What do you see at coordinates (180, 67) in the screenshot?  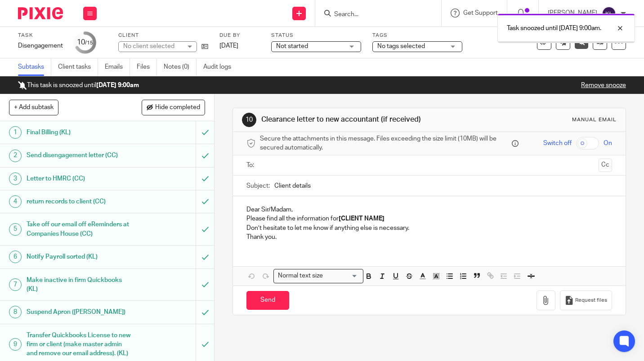 I see `a: Notes (0)` at bounding box center [180, 67].